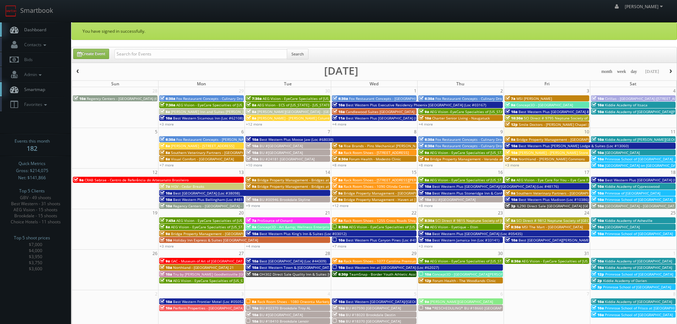  Describe the element at coordinates (561, 118) in the screenshot. I see `span: SCI Direct # 9795 Neptune Society of Chico` at that location.